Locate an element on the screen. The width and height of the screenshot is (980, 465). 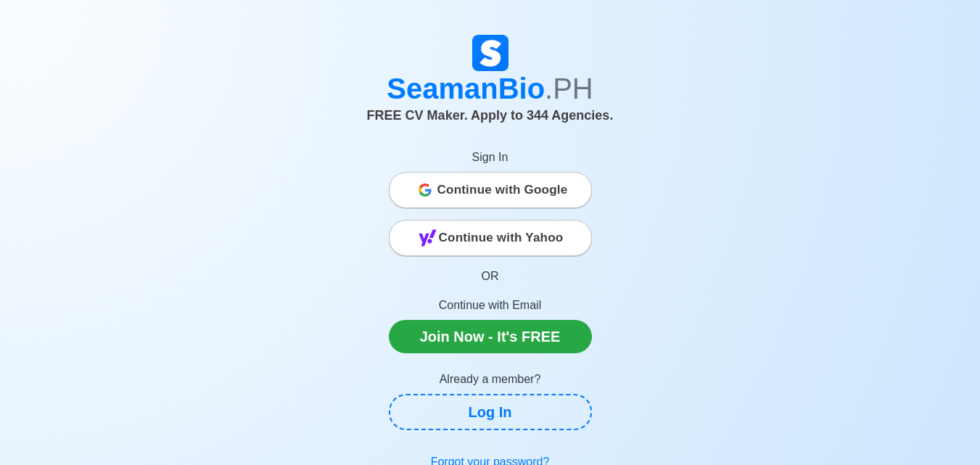
button: Continue with Yahoo is located at coordinates (491, 237).